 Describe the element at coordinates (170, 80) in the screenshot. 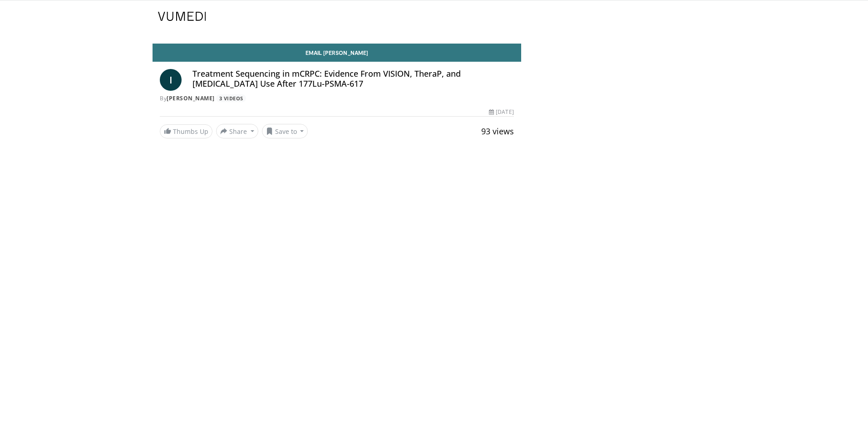

I see `span: I` at that location.